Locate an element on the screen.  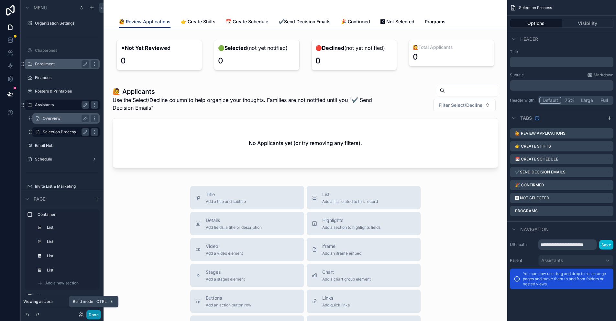
span: Title is located at coordinates (226, 195).